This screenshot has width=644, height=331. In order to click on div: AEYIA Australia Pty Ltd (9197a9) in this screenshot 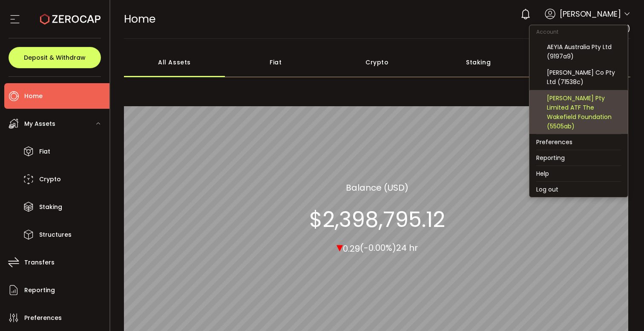, I will do `click(584, 52)`.